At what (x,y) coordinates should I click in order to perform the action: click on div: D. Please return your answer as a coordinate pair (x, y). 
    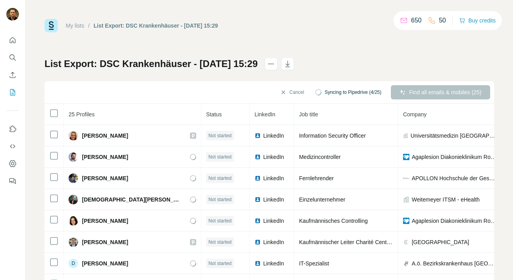
    Looking at the image, I should click on (73, 263).